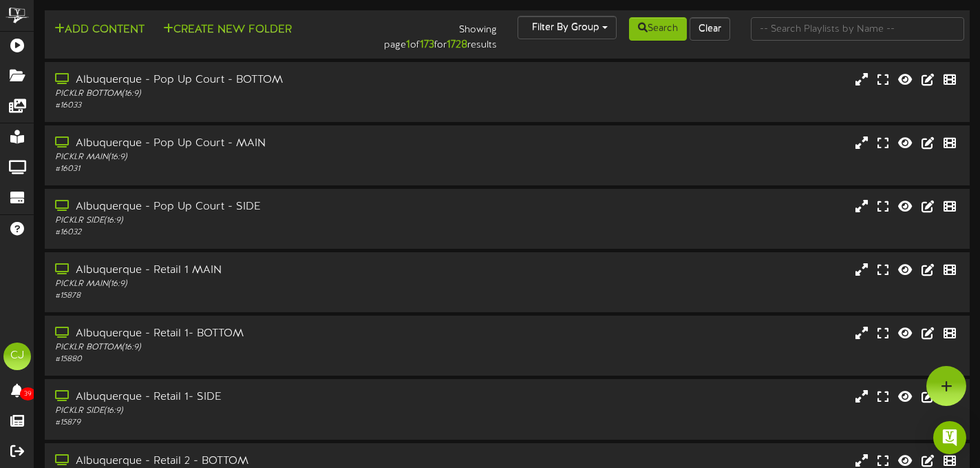  Describe the element at coordinates (709, 29) in the screenshot. I see `button: Clear` at that location.